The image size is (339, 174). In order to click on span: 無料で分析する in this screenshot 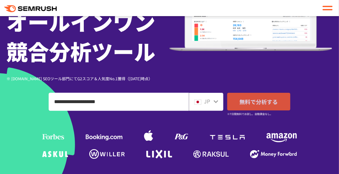, I will do `click(258, 101)`.